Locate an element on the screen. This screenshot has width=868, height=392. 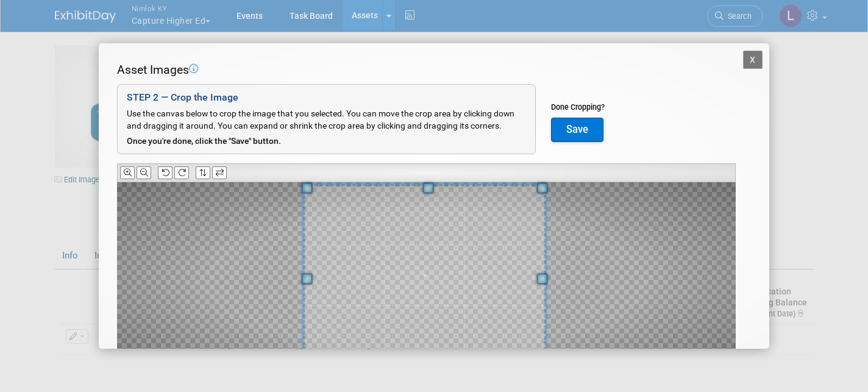
button: Rotate Counter-clockwise is located at coordinates (165, 173).